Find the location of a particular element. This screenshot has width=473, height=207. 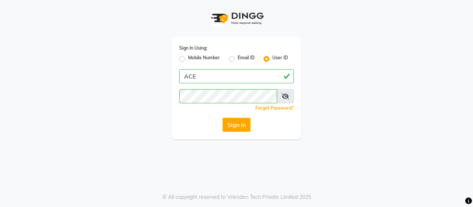

label: Mobile Number is located at coordinates (204, 59).